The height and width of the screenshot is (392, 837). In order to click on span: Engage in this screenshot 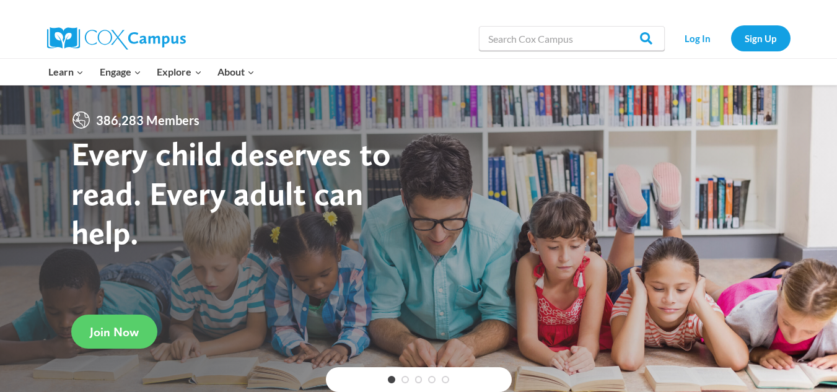, I will do `click(120, 72)`.